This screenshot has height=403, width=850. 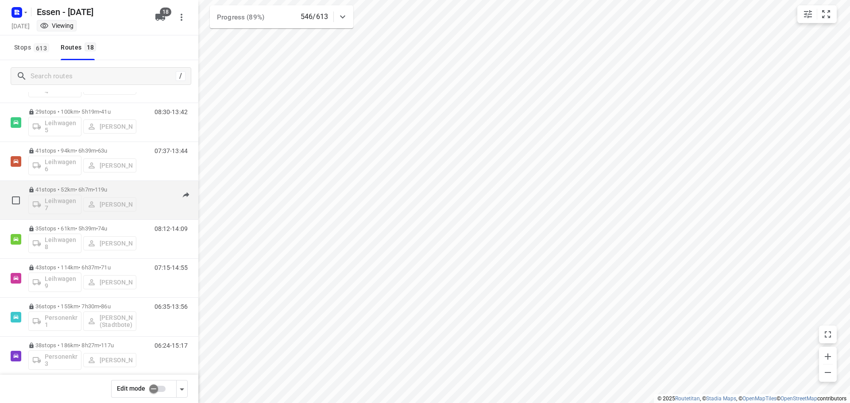 I want to click on span: 613, so click(x=41, y=48).